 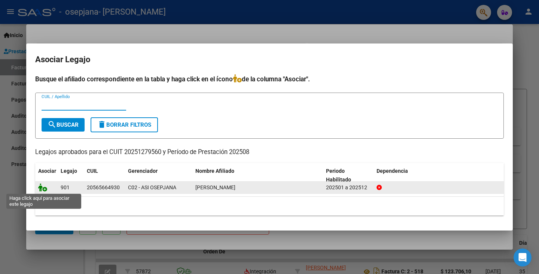 I want to click on span: CUIL, so click(x=92, y=171).